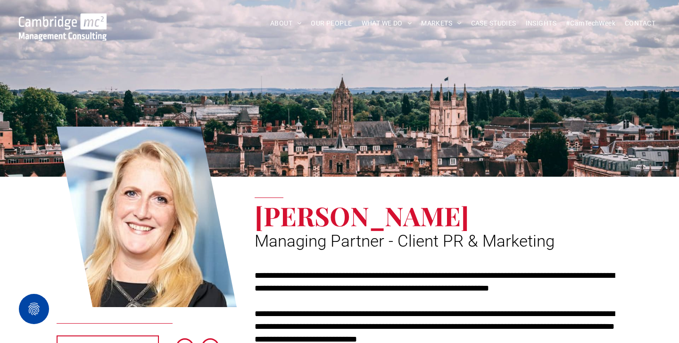 This screenshot has width=679, height=343. I want to click on a: CONTACT, so click(640, 23).